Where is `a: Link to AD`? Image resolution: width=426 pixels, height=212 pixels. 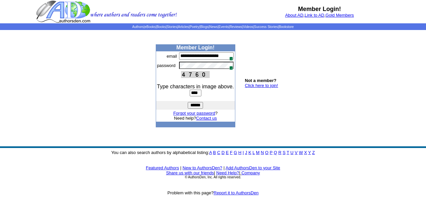
a: Link to AD is located at coordinates (314, 15).